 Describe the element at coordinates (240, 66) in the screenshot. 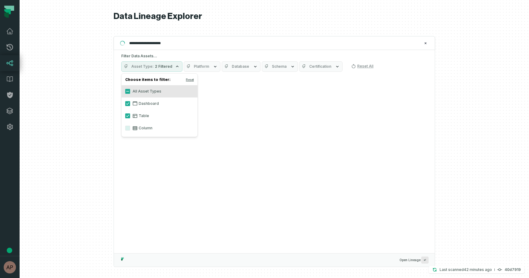

I see `span: Database` at that location.